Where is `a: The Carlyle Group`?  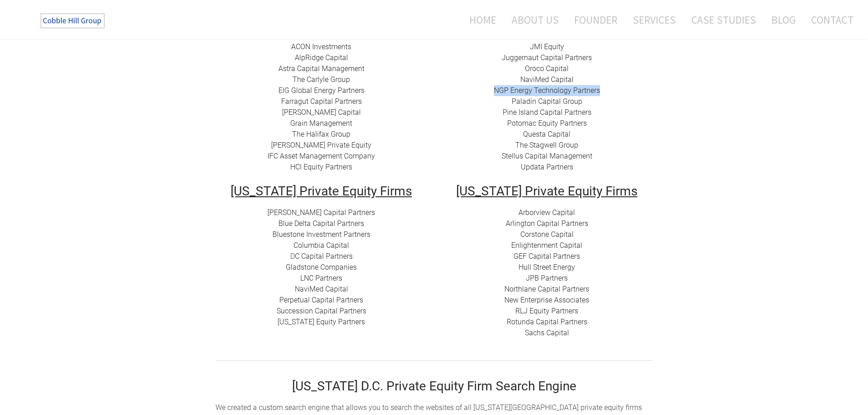
a: The Carlyle Group is located at coordinates (321, 79).